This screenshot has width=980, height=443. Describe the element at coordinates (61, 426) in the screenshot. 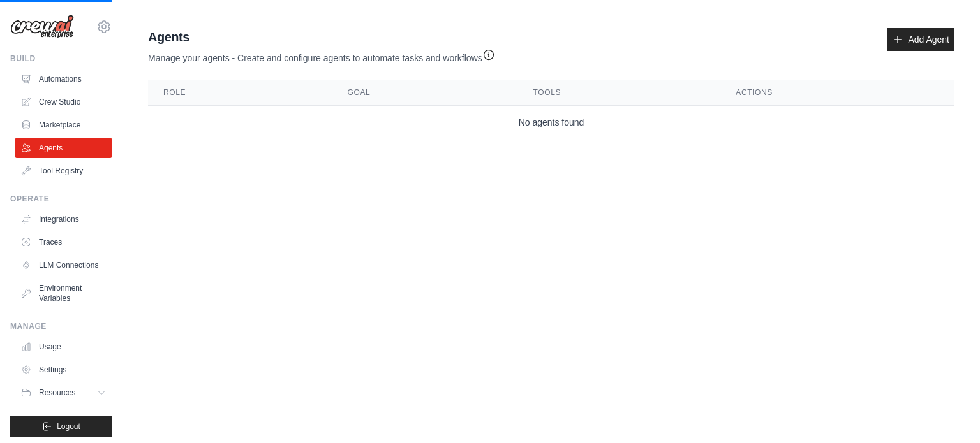

I see `button: Logout` at that location.